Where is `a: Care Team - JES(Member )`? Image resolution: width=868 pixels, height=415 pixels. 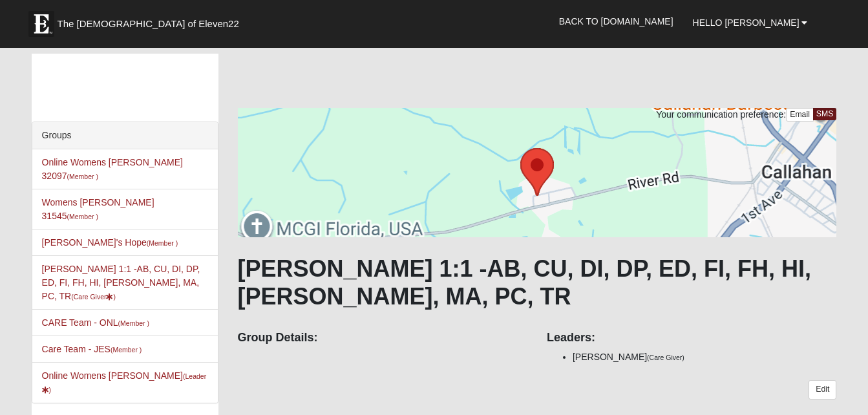
a: Care Team - JES(Member ) is located at coordinates (91, 350).